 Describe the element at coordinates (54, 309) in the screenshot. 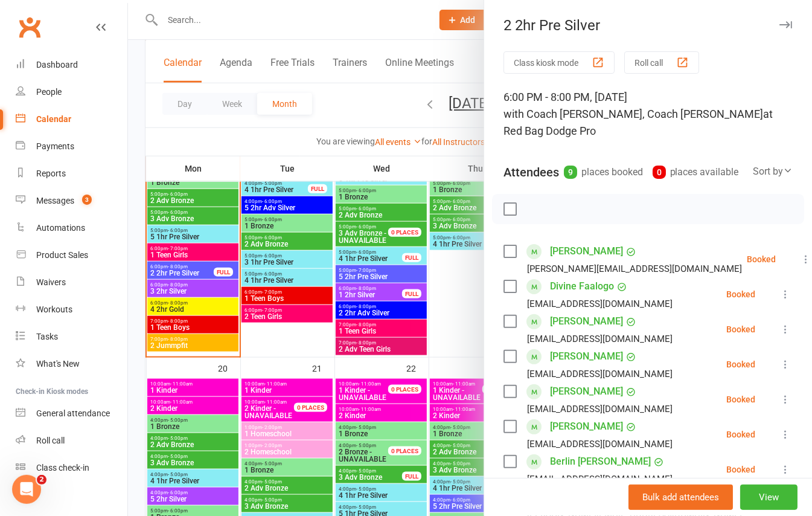

I see `div: Workouts` at that location.